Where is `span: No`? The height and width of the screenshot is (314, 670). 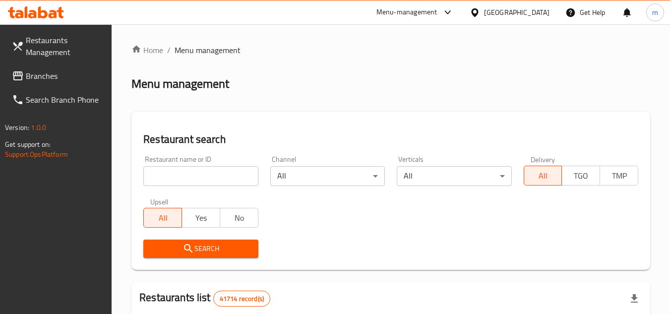
span: No is located at coordinates (239, 218).